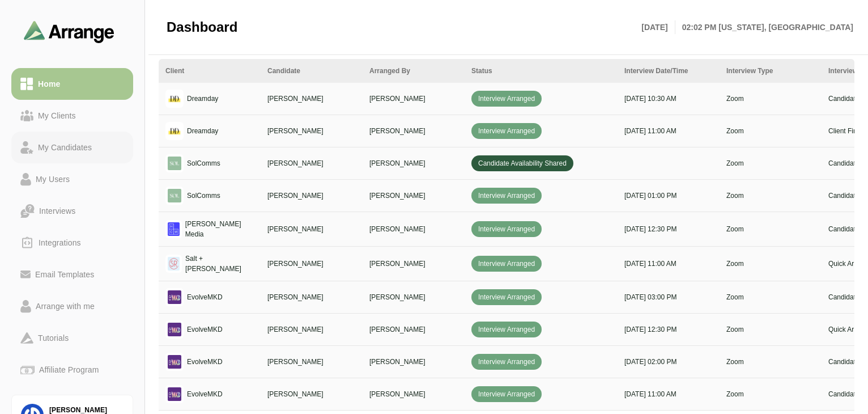 The height and width of the screenshot is (414, 868). What do you see at coordinates (72, 307) in the screenshot?
I see `a: Arrange with me` at bounding box center [72, 307].